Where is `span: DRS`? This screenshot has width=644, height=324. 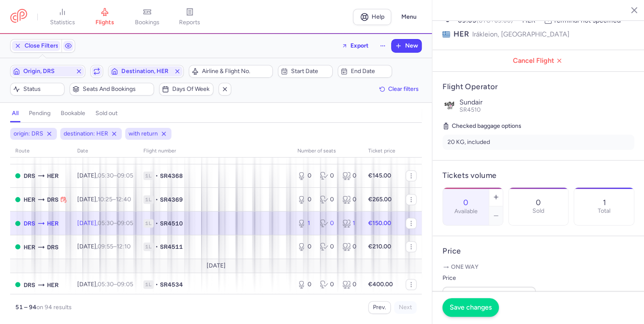 span: DRS is located at coordinates (29, 224).